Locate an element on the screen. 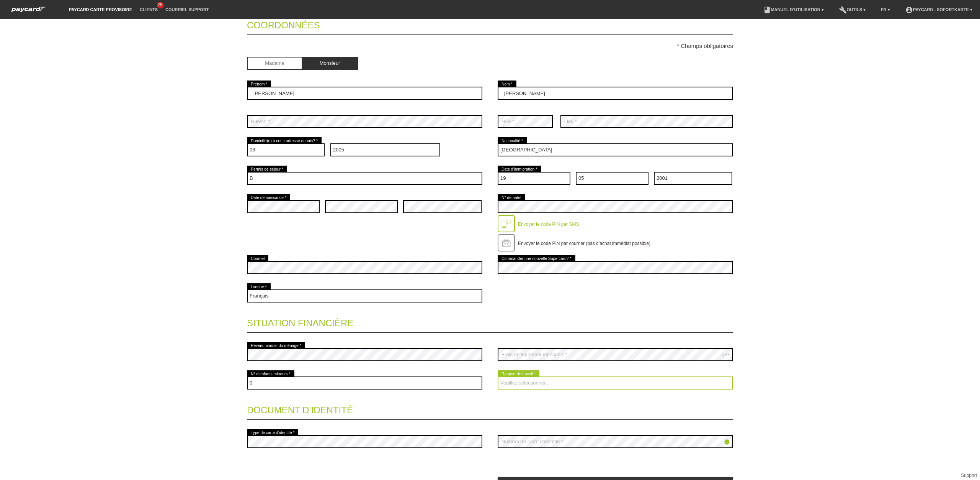 This screenshot has width=980, height=480. a: paycard Sofortkarte is located at coordinates (29, 12).